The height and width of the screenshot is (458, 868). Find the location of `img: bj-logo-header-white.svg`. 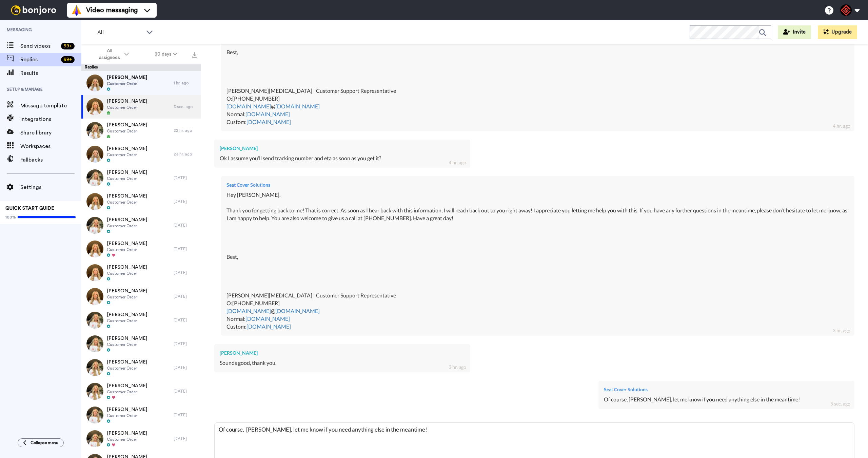

img: bj-logo-header-white.svg is located at coordinates (34, 10).